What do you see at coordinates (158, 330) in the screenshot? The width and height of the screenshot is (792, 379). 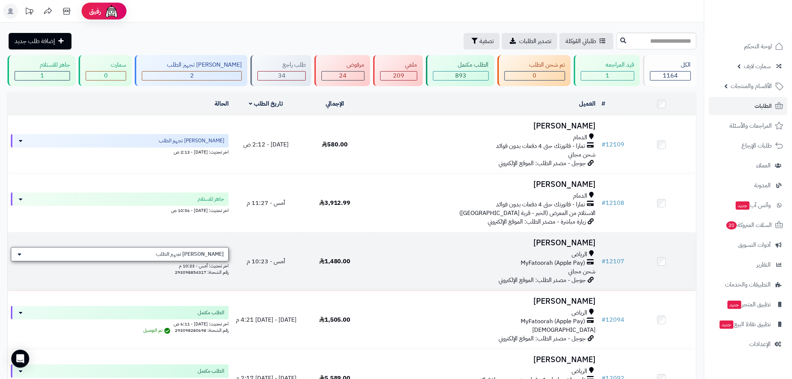 I see `span: تم التوصيل` at bounding box center [158, 330].